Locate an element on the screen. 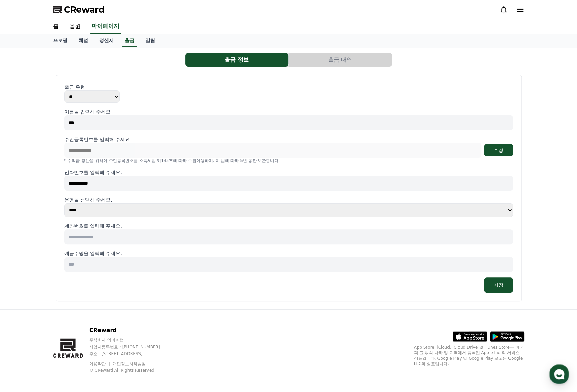 This screenshot has height=392, width=577. button: 저장 is located at coordinates (498, 285).